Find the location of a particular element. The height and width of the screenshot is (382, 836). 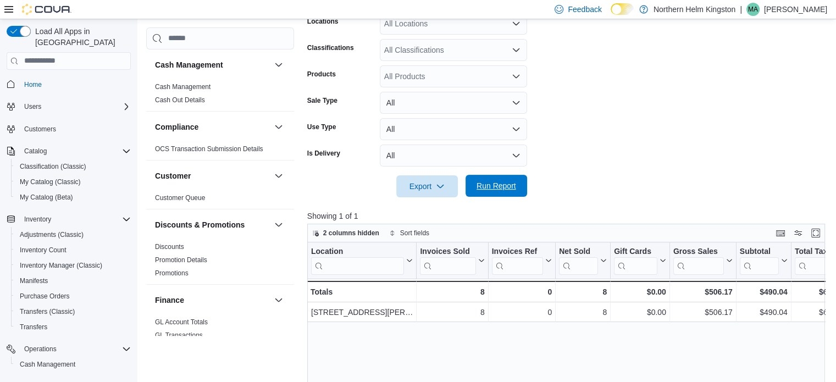

div: $506.17 is located at coordinates (703, 292).